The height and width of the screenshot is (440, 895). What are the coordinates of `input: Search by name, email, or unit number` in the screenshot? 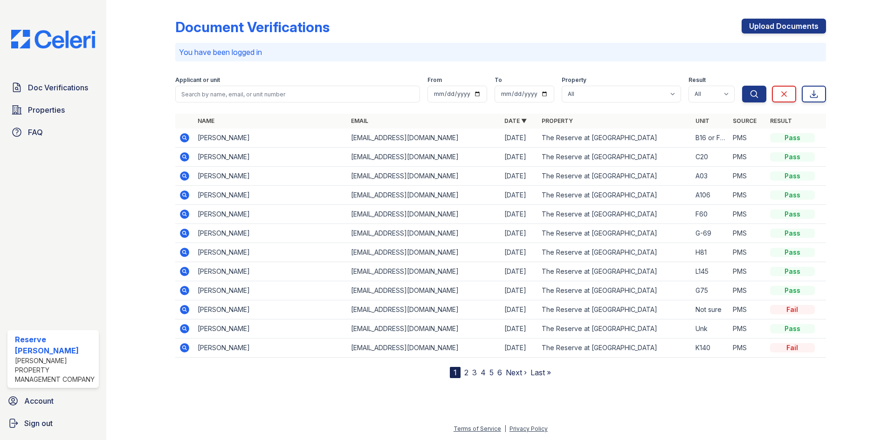 It's located at (297, 94).